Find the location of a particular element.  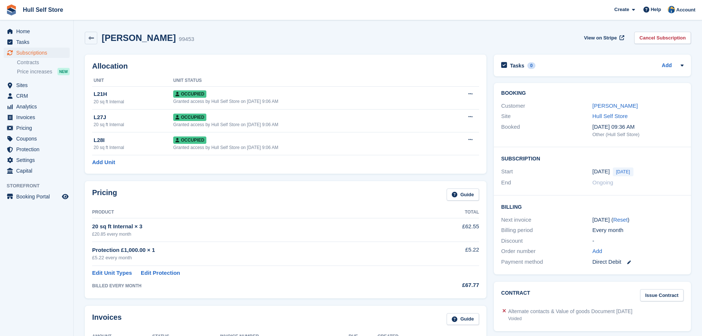

div: Protection £1,000.00 × 1 is located at coordinates (254, 250).